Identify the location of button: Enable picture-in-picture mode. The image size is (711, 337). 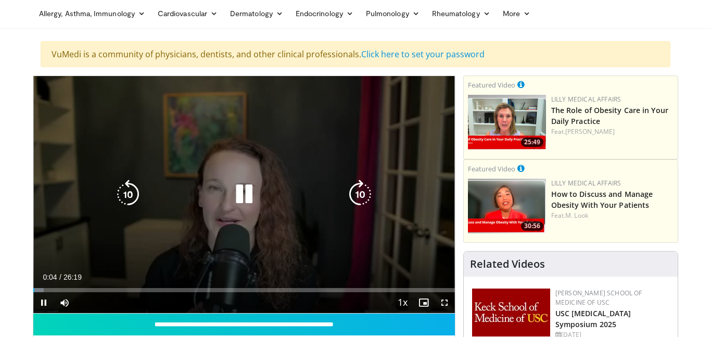
(423, 302).